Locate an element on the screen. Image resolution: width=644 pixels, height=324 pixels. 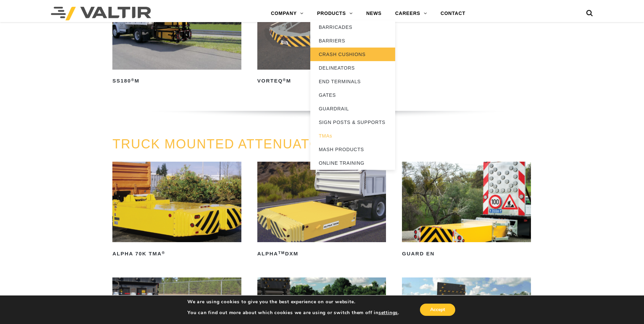
button: Accept is located at coordinates (438, 310).